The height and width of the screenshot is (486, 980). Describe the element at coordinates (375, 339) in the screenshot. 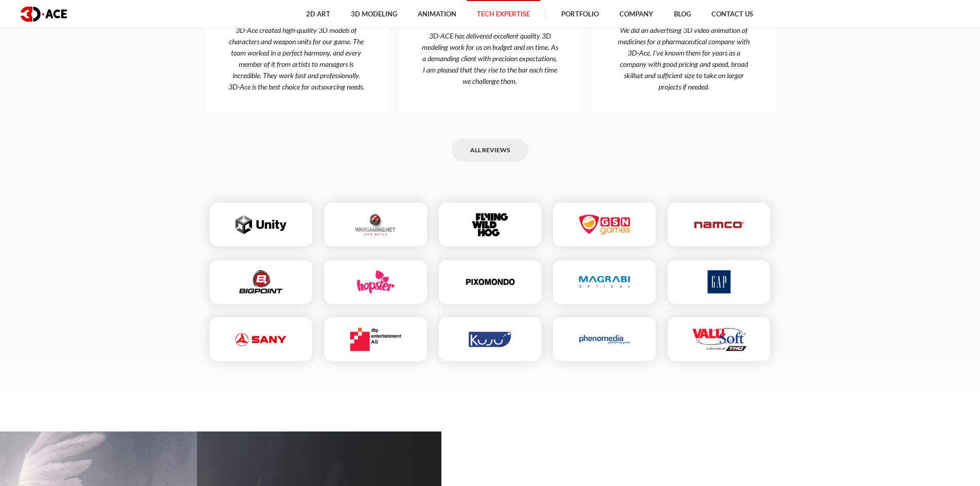

I see `img: Dtp entertainment ag logo` at that location.